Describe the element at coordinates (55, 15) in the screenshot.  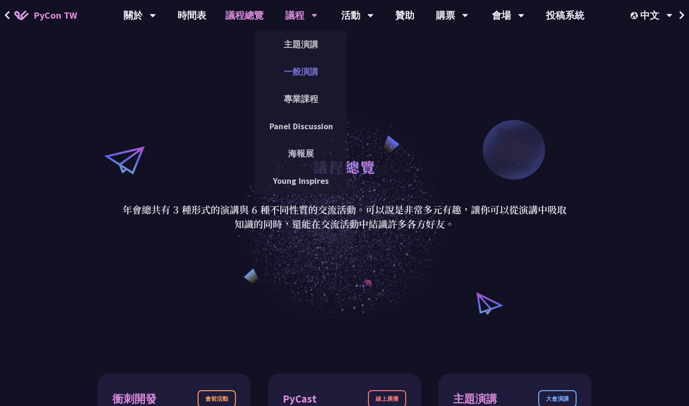
I see `span: PyCon TW` at that location.